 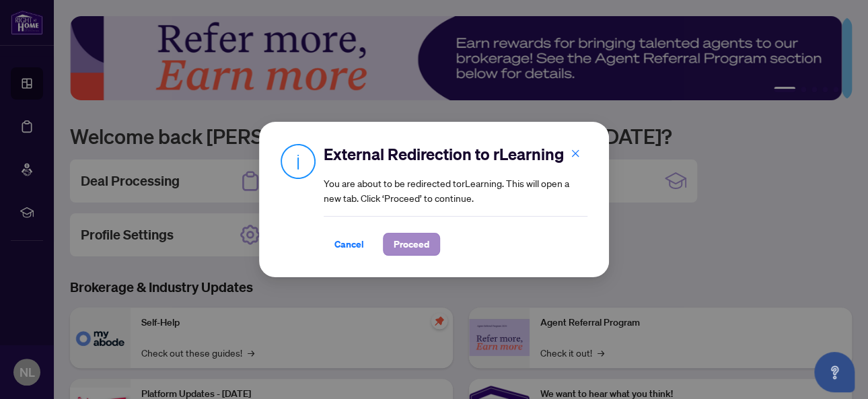 I want to click on button: Proceed, so click(x=411, y=244).